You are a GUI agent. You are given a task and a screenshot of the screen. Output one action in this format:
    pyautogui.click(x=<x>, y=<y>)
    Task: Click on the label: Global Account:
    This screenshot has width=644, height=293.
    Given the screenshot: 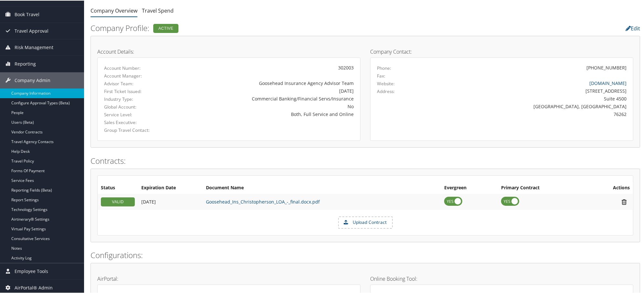 What is the action you would take?
    pyautogui.click(x=142, y=106)
    